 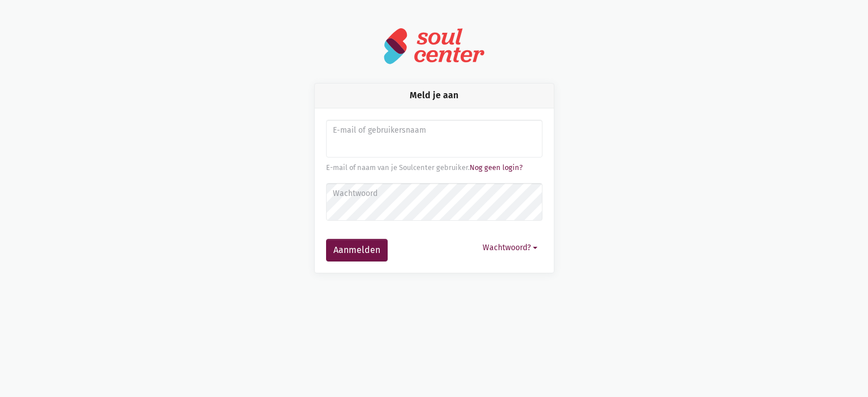 I want to click on a: Nog geen login?, so click(x=496, y=167).